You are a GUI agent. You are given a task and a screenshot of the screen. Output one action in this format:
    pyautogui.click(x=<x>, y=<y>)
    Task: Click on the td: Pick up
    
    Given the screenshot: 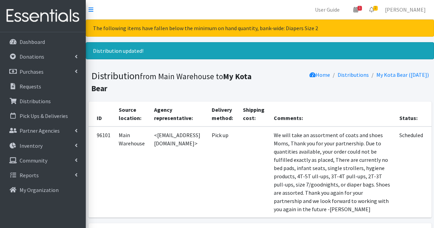 What is the action you would take?
    pyautogui.click(x=223, y=172)
    